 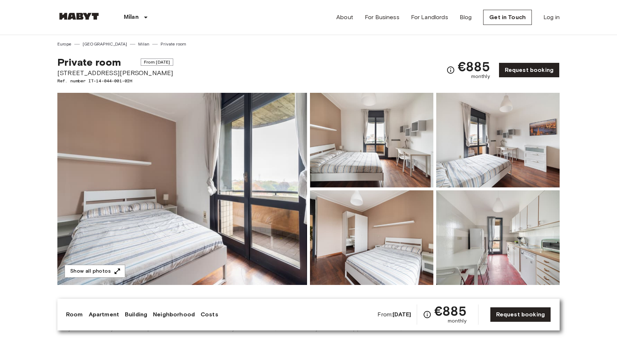 What do you see at coordinates (382, 17) in the screenshot?
I see `a: For Business` at bounding box center [382, 17].